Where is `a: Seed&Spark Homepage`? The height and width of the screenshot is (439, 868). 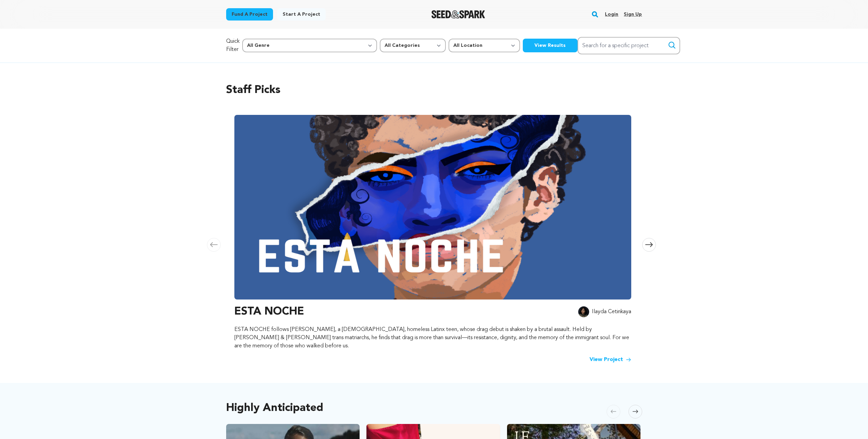
a: Seed&Spark Homepage is located at coordinates (458, 14).